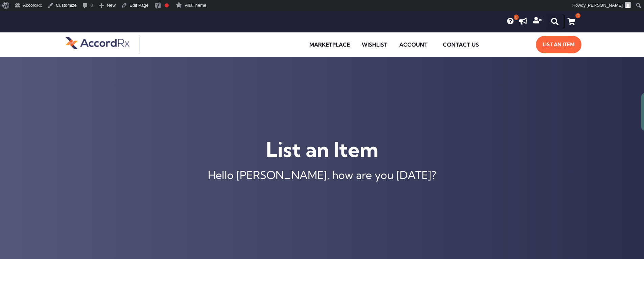 This screenshot has width=644, height=286. What do you see at coordinates (511, 21) in the screenshot?
I see `a: 0` at bounding box center [511, 21].